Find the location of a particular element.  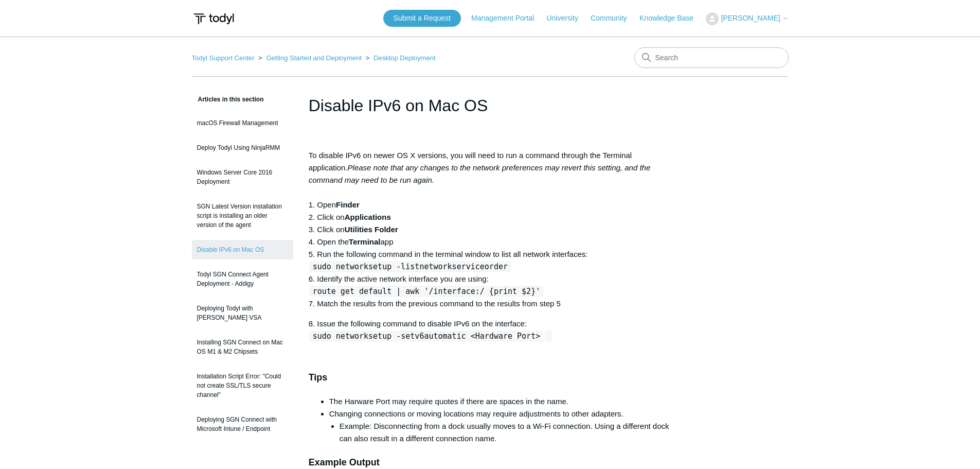

strong: Utilities Folder is located at coordinates (371, 229).